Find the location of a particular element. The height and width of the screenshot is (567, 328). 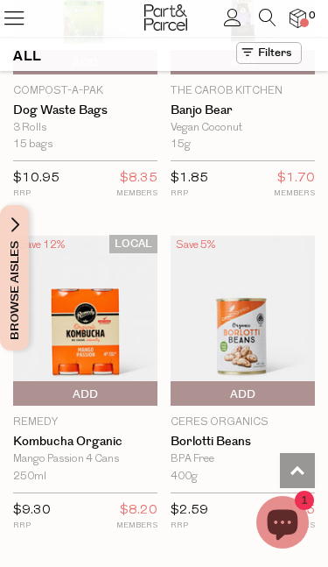

a: Borlotti Beans is located at coordinates (243, 441).